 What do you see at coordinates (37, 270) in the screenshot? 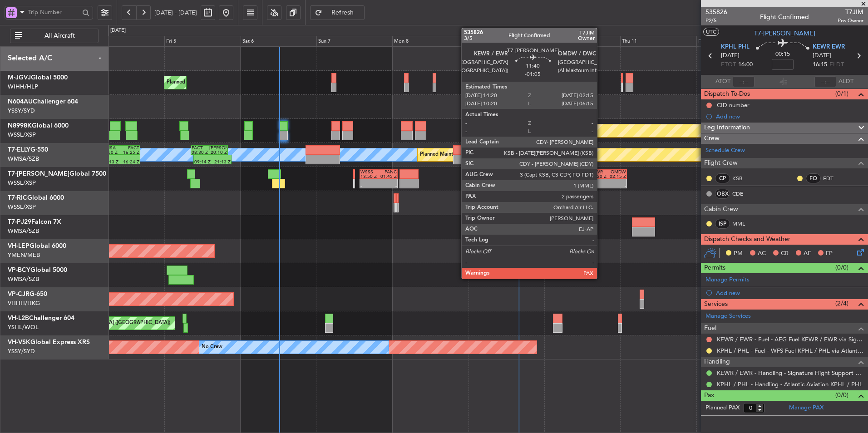
I see `a: VP-BCYGlobal 5000` at bounding box center [37, 270].